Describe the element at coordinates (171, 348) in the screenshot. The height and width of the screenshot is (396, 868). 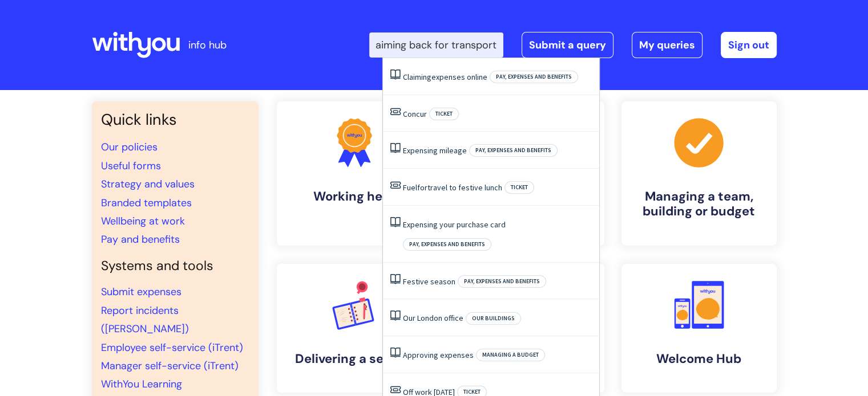
I see `a: Employee self-service (iTrent)` at that location.